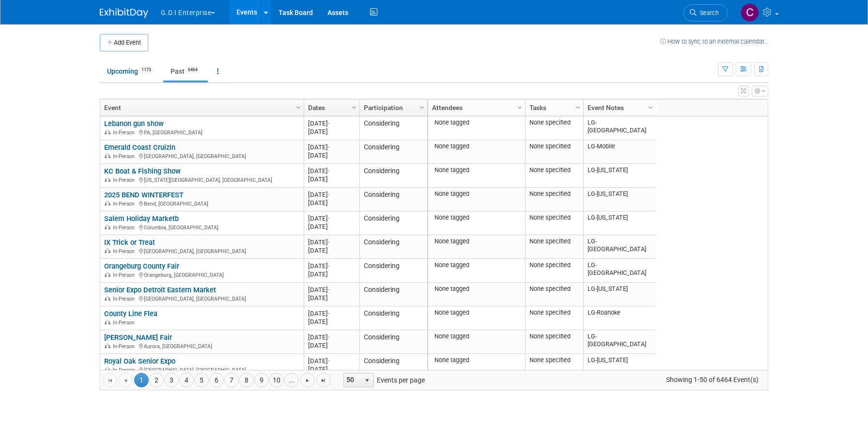 This screenshot has height=431, width=868. I want to click on span: 6464, so click(193, 70).